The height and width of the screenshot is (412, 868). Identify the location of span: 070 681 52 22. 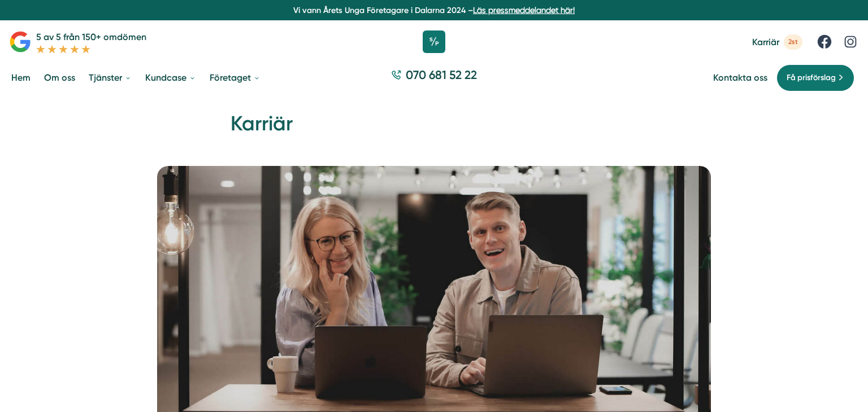
(441, 75).